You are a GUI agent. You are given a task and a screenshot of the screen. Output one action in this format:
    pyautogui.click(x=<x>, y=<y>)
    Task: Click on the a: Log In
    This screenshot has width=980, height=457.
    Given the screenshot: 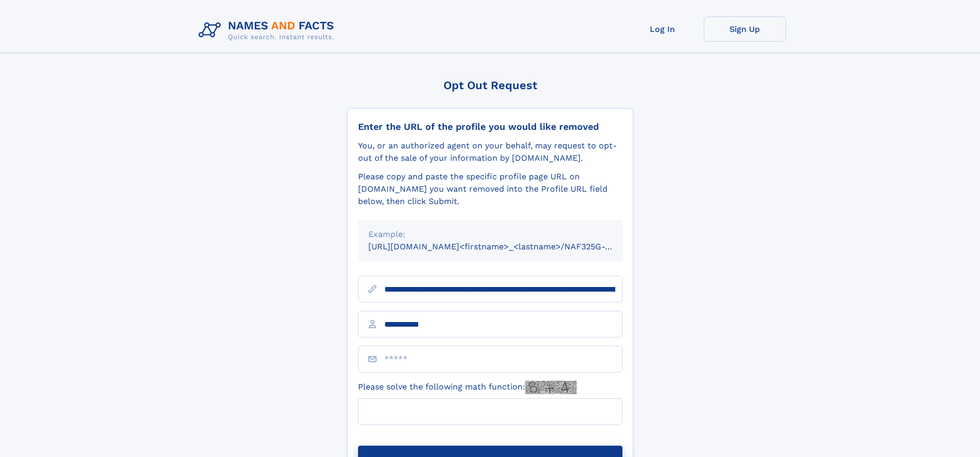 What is the action you would take?
    pyautogui.click(x=663, y=29)
    